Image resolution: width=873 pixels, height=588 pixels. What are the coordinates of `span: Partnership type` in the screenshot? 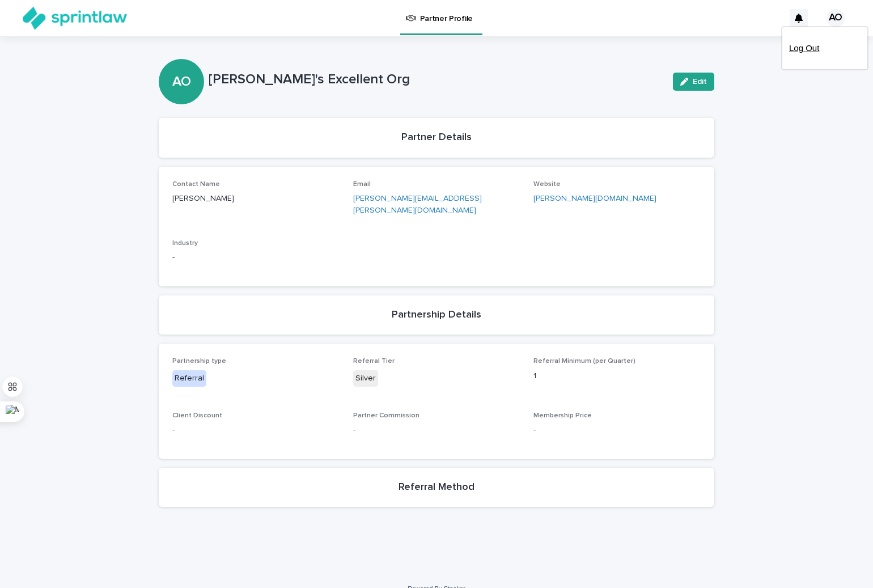 It's located at (199, 361).